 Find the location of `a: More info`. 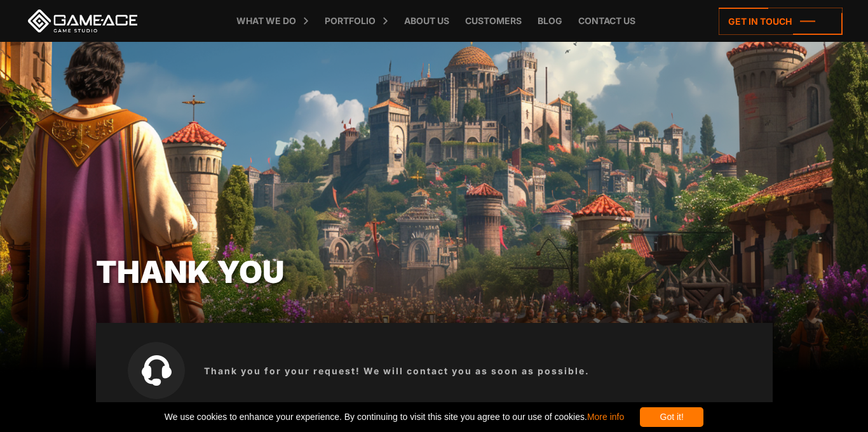

a: More info is located at coordinates (605, 417).